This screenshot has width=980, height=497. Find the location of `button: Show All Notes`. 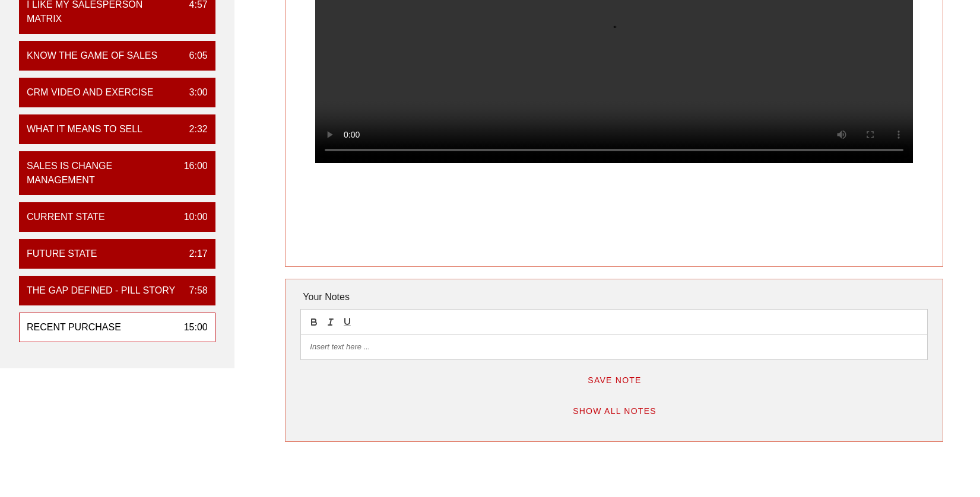

button: Show All Notes is located at coordinates (614, 411).